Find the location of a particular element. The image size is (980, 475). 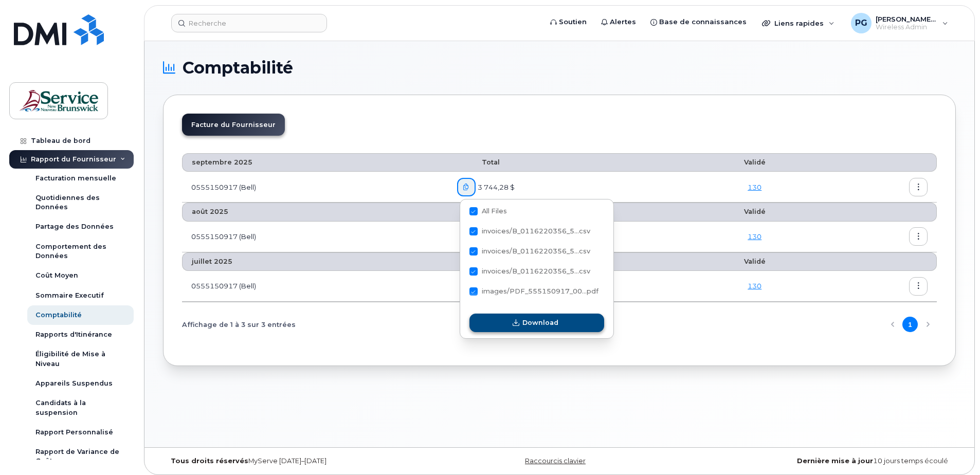

strong: Tous droits réservés is located at coordinates (209, 461).